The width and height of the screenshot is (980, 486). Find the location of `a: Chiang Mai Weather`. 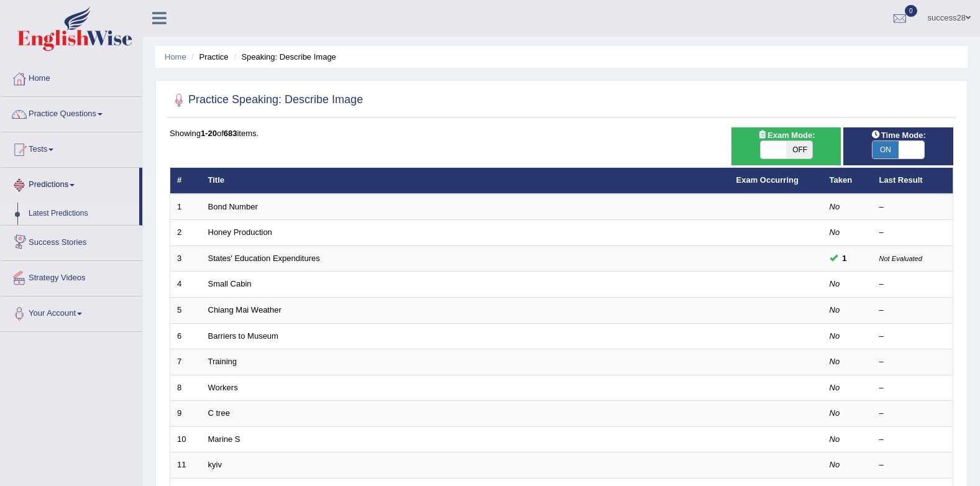

a: Chiang Mai Weather is located at coordinates (245, 309).